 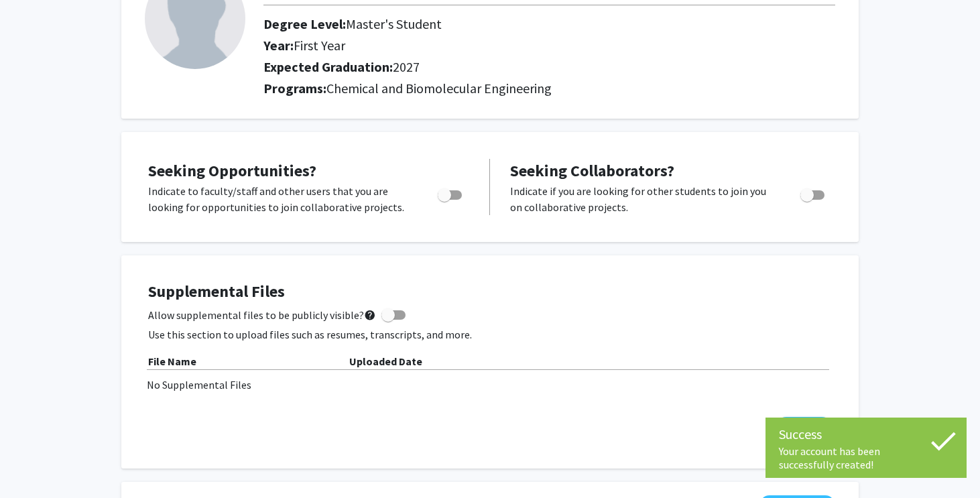 I want to click on span: Seeking Collaborators?, so click(x=592, y=171).